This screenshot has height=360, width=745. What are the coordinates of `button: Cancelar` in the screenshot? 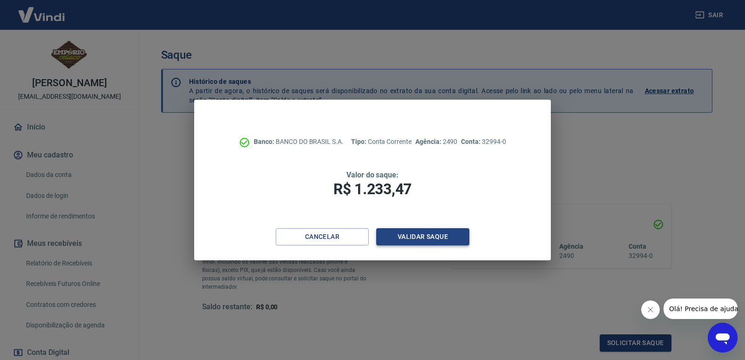 It's located at (322, 237).